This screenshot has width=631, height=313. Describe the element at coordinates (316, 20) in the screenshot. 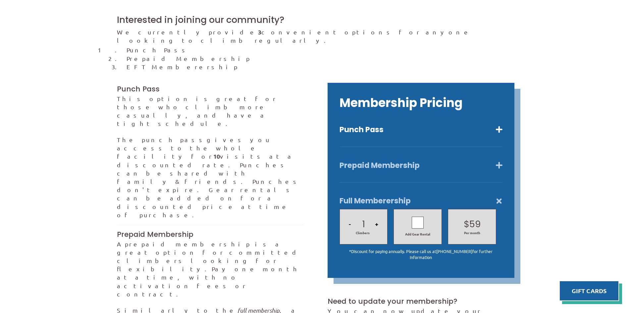

I see `h2: Interested in joining our community?` at that location.